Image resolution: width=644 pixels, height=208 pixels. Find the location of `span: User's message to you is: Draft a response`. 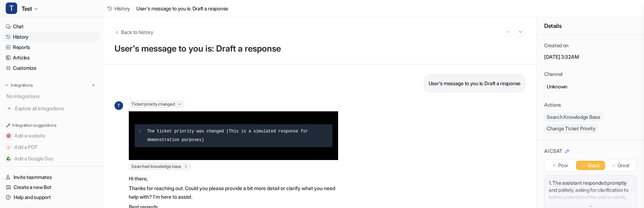

span: User's message to you is: Draft a response is located at coordinates (182, 8).